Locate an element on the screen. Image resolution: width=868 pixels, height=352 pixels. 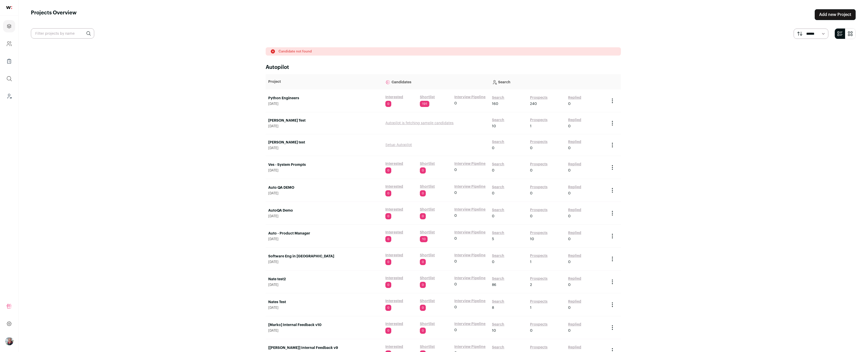
p: Candidates is located at coordinates (436, 82).